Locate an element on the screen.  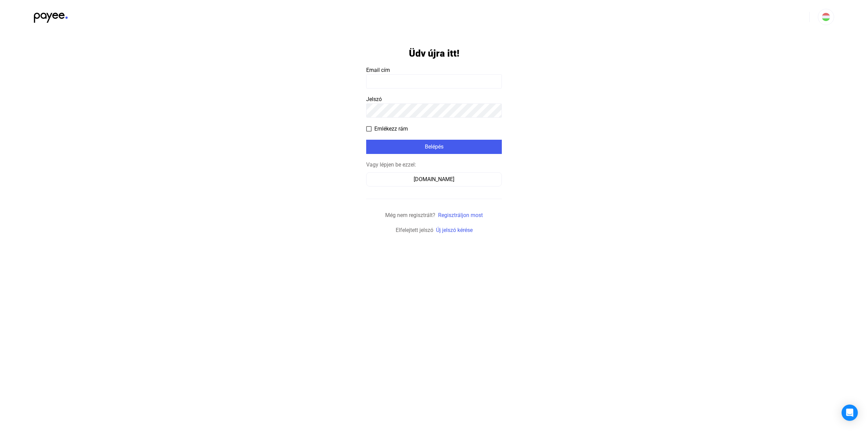
img: HU is located at coordinates (826, 17).